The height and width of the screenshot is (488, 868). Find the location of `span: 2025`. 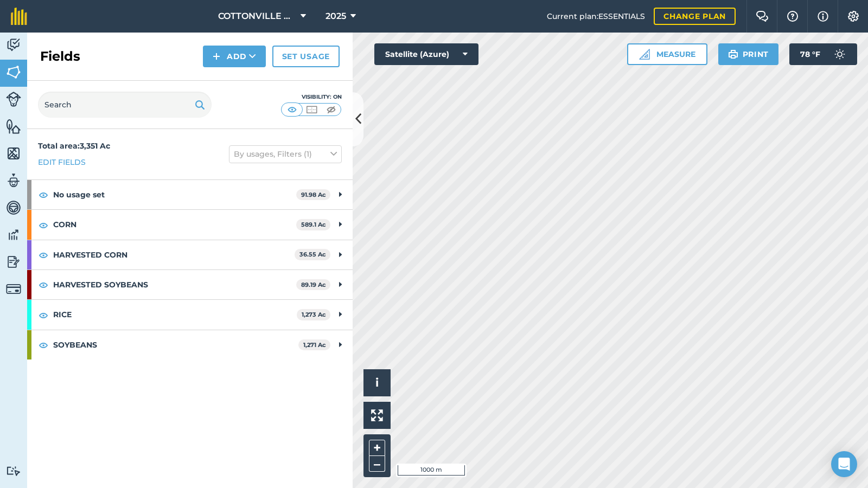

span: 2025 is located at coordinates (336, 16).